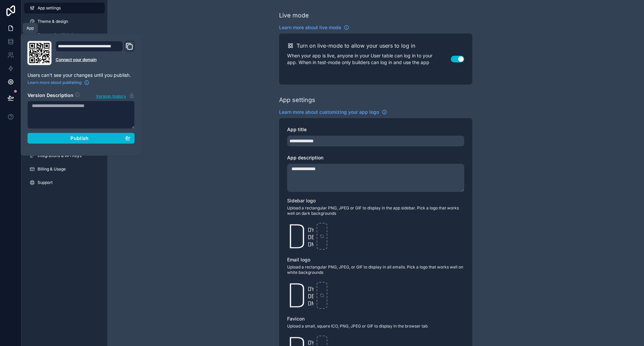 Image resolution: width=644 pixels, height=346 pixels. What do you see at coordinates (329, 112) in the screenshot?
I see `span: Learn more about customizing your app logo` at bounding box center [329, 112].